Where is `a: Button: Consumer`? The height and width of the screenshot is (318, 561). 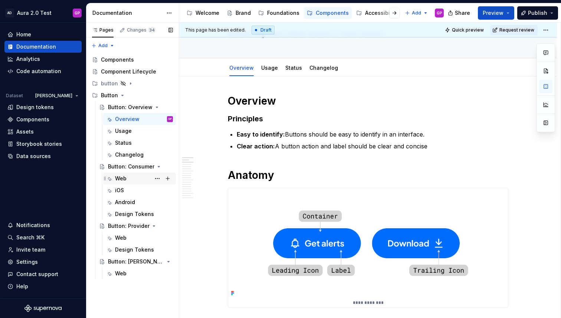 a: Button: Consumer is located at coordinates (136, 167).